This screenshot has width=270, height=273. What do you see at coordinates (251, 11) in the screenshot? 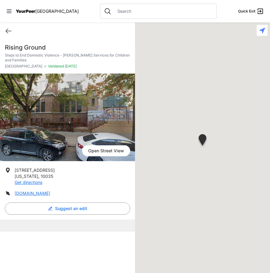
I see `a: Quick Exit` at bounding box center [251, 11].